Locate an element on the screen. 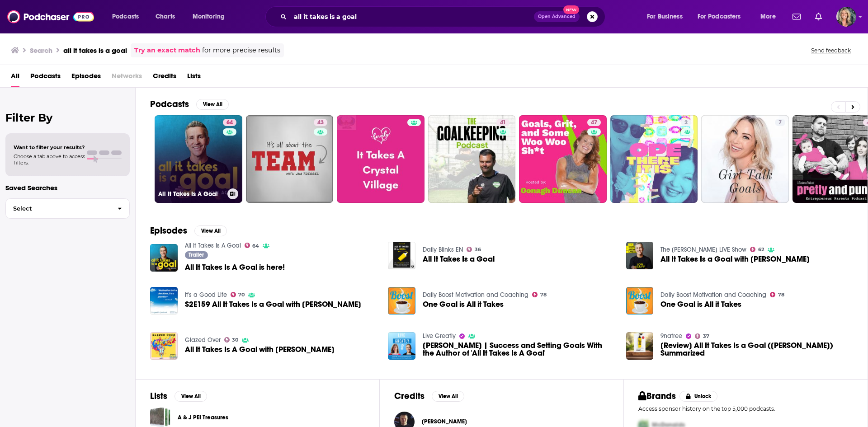  a: Podcasts is located at coordinates (45, 78).